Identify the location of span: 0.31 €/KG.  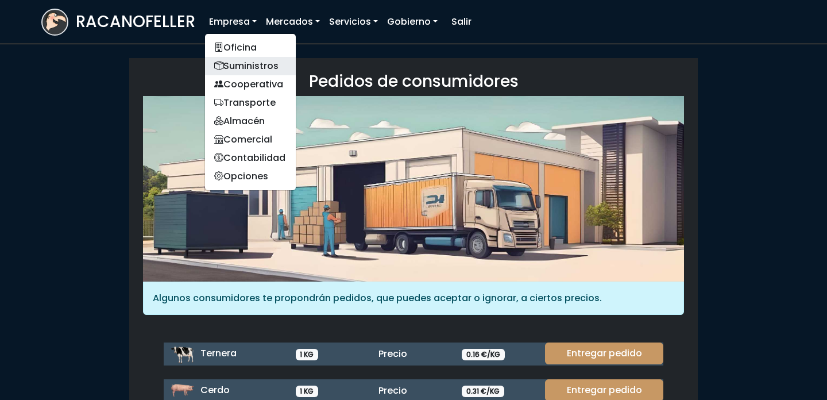
(483, 391).